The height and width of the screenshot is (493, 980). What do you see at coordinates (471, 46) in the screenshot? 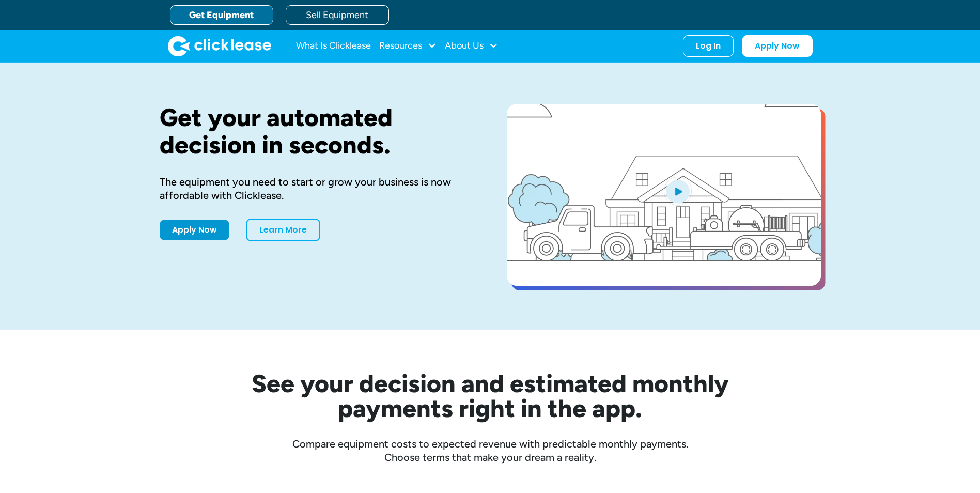
I see `div: About Us` at bounding box center [471, 46].